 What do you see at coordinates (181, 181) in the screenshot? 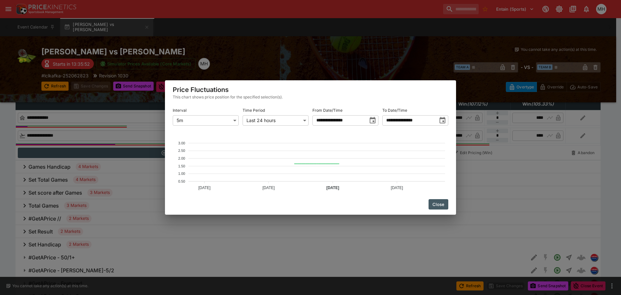
I see `tspan: 0.50` at bounding box center [181, 181].